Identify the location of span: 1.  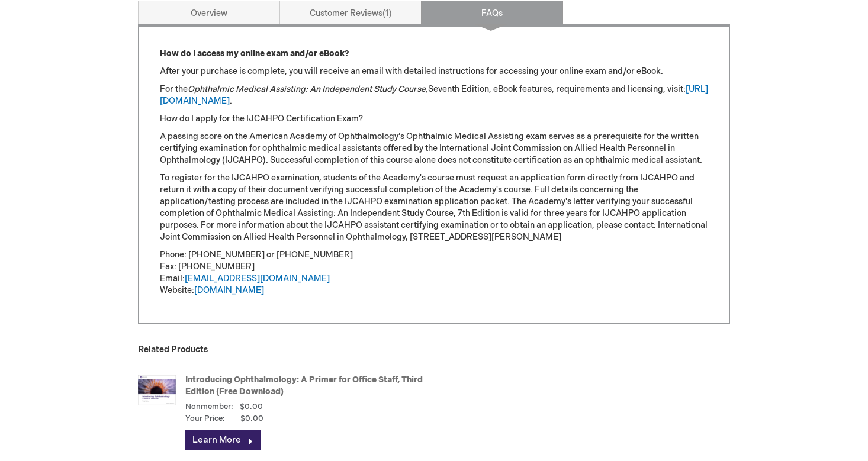
(388, 13).